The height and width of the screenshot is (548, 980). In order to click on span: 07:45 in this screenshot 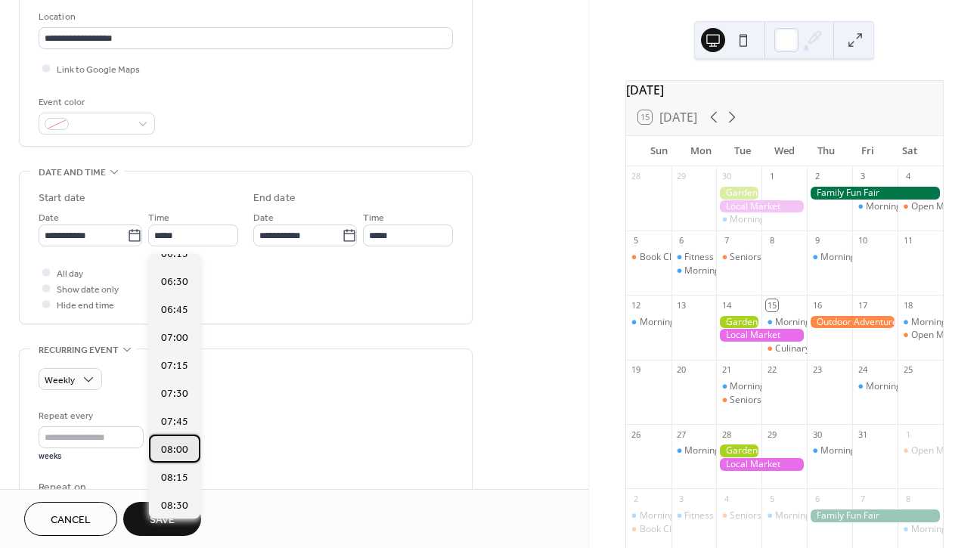, I will do `click(175, 422)`.